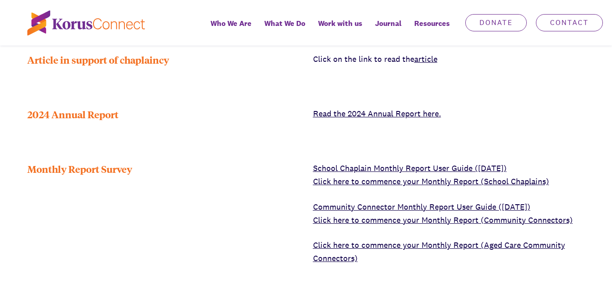 Image resolution: width=612 pixels, height=282 pixels. Describe the element at coordinates (425, 59) in the screenshot. I see `a: article` at that location.